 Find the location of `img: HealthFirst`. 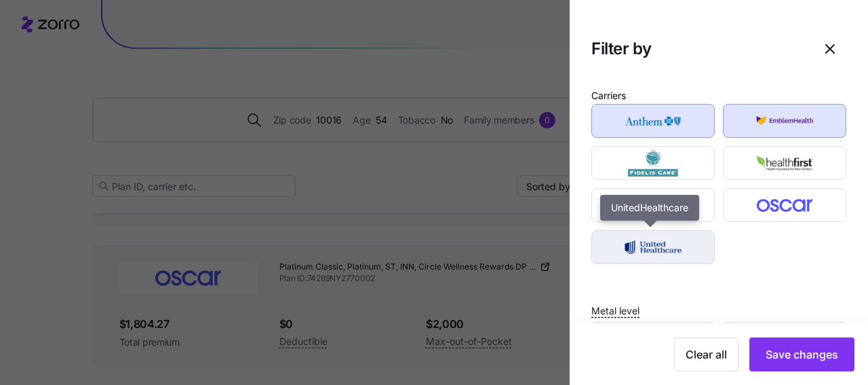

img: HealthFirst is located at coordinates (785, 163).